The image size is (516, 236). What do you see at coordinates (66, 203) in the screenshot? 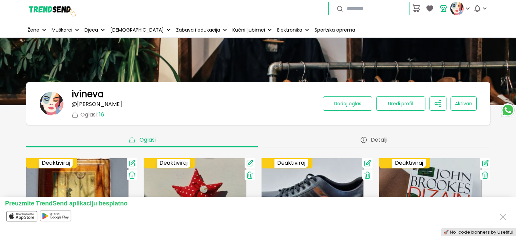
I see `span: Preuzmite TrendSend aplikaciju besplatno` at bounding box center [66, 203].